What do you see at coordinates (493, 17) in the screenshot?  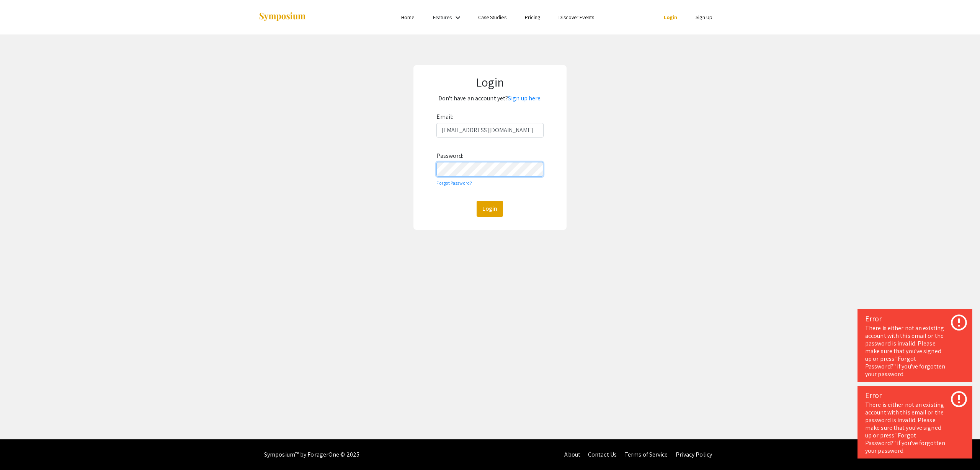 I see `a: Case Studies` at bounding box center [493, 17].